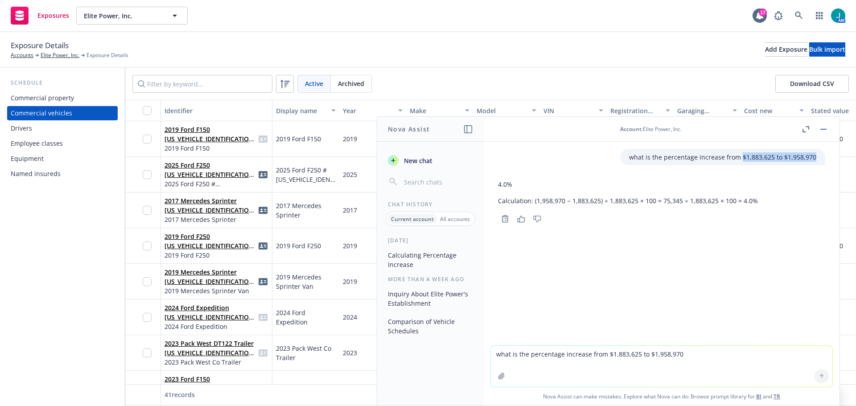 This screenshot has width=856, height=406. I want to click on button: Calculating Percentage Increase, so click(430, 260).